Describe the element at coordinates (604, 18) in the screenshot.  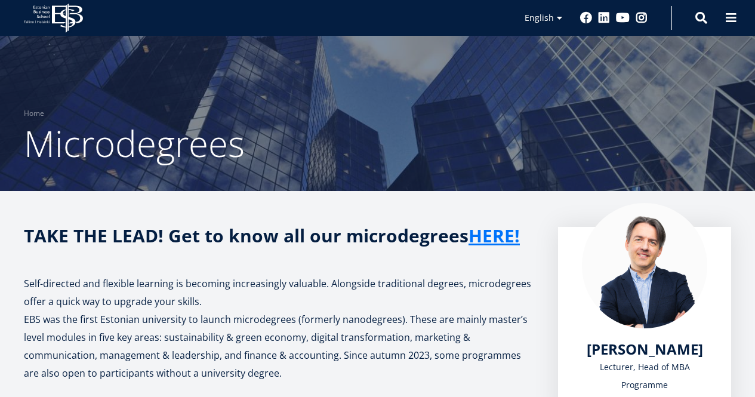
I see `a: Linkedin` at that location.